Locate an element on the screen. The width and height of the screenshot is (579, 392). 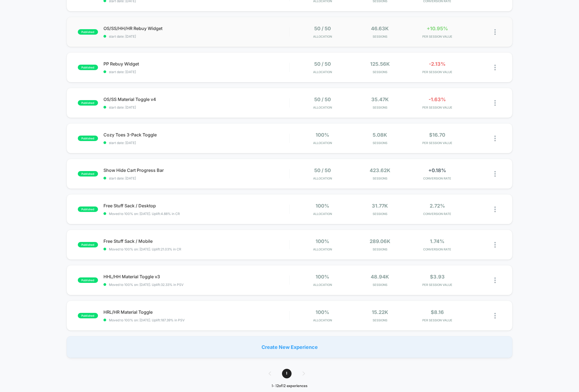
span: 35.47k is located at coordinates (380, 99).